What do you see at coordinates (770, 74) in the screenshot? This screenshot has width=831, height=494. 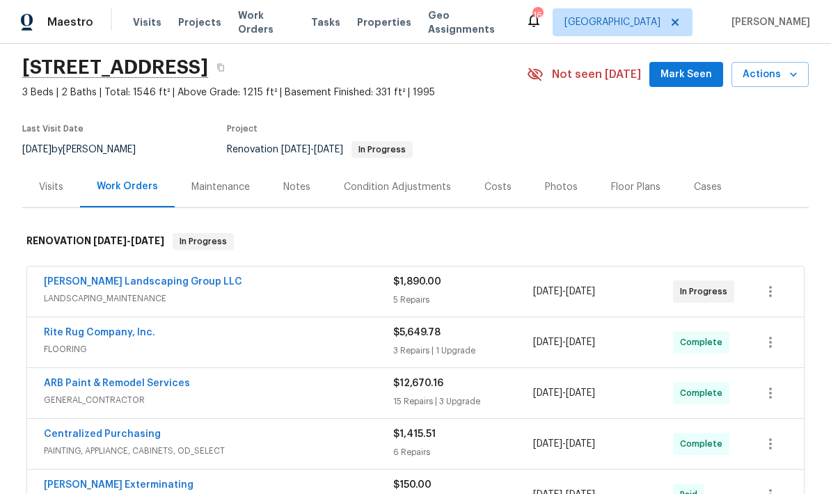 I see `button: Actions` at bounding box center [770, 74].